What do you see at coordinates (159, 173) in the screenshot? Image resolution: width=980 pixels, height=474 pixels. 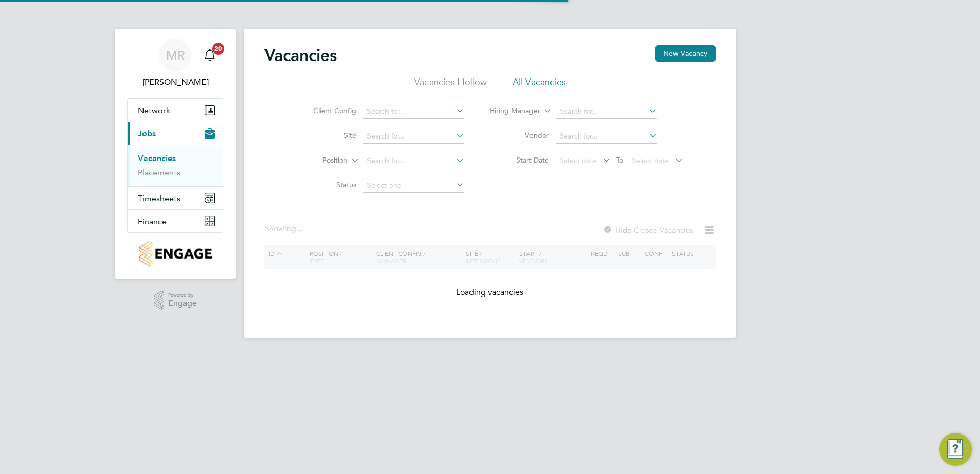 I see `a: Placements` at bounding box center [159, 173].